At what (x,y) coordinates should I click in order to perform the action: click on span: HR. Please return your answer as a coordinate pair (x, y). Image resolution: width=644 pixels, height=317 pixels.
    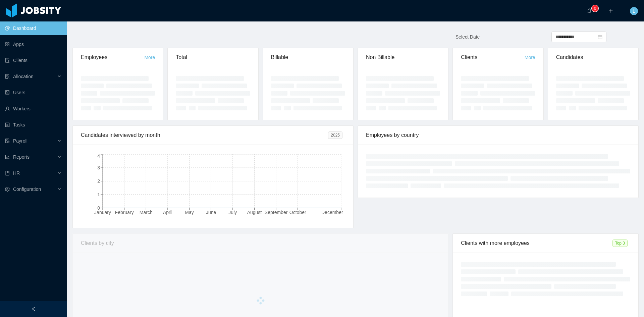
    Looking at the image, I should click on (16, 173).